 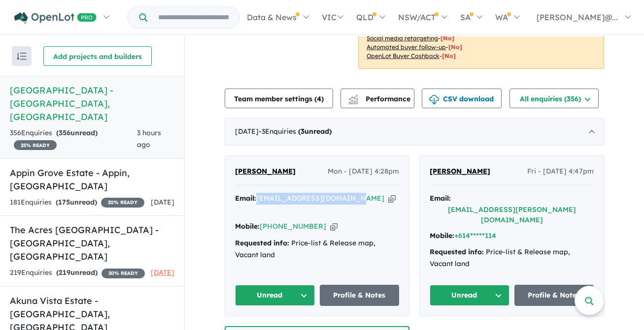 What do you see at coordinates (22, 56) in the screenshot?
I see `img: sort.svg` at bounding box center [22, 56].